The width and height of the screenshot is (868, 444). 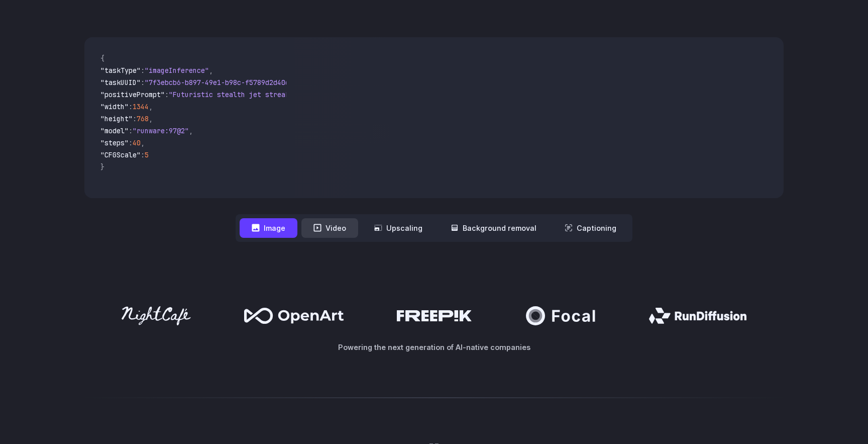 What do you see at coordinates (137, 143) in the screenshot?
I see `span: 40` at bounding box center [137, 143].